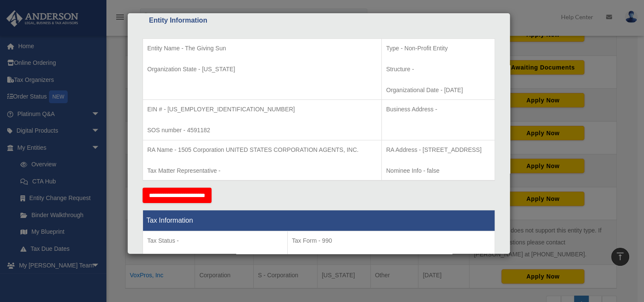 Image resolution: width=644 pixels, height=302 pixels. I want to click on p: SOS number - 4591182, so click(262, 130).